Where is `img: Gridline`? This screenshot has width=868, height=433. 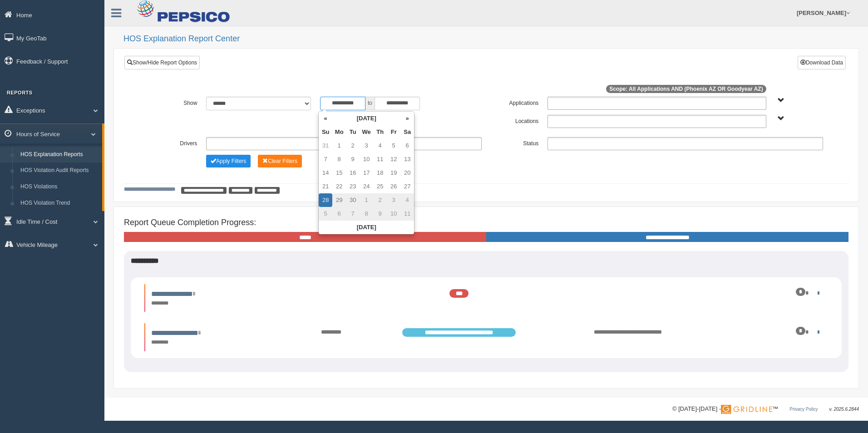
img: Gridline is located at coordinates (746, 410).